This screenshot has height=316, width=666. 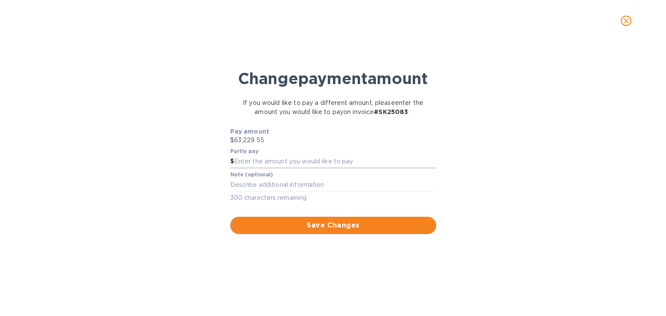 What do you see at coordinates (333, 225) in the screenshot?
I see `span: Save Changes` at bounding box center [333, 225].